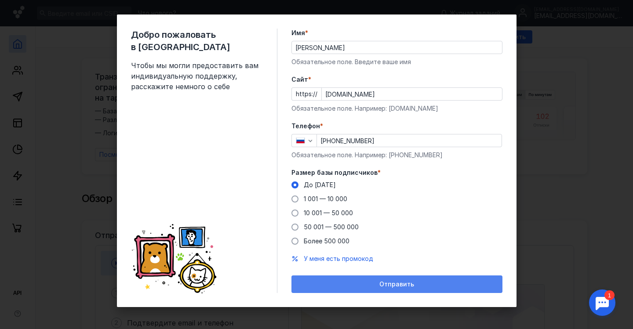 This screenshot has height=329, width=633. I want to click on span: Отправить, so click(396, 284).